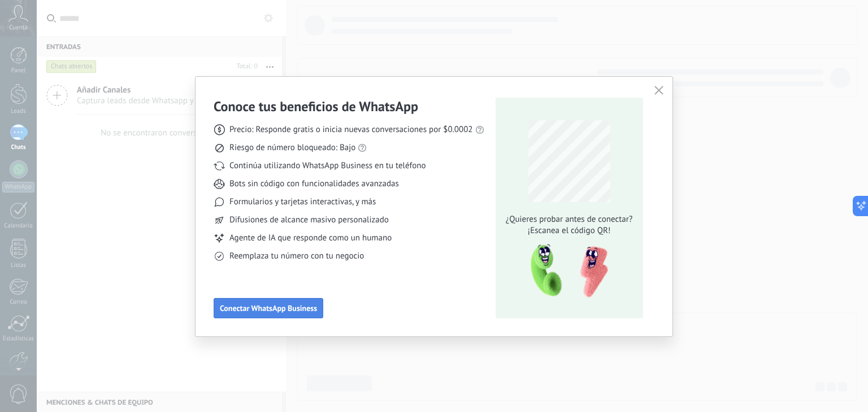 The height and width of the screenshot is (412, 868). Describe the element at coordinates (297, 256) in the screenshot. I see `span: Reemplaza tu número con tu negocio` at that location.